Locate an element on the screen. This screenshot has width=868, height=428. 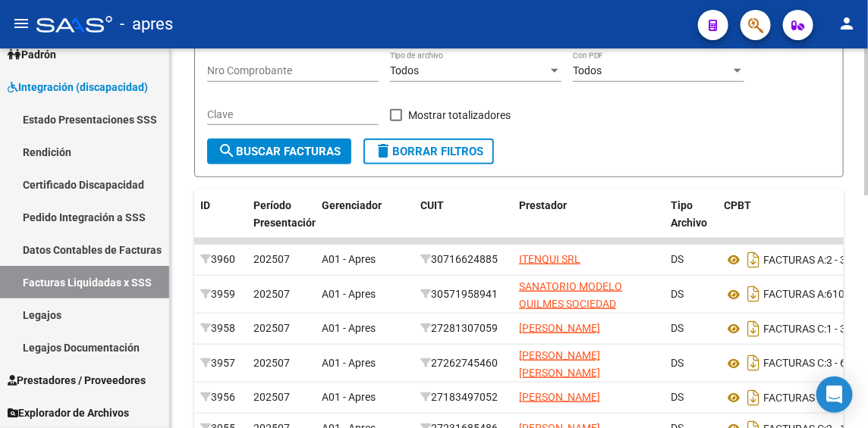
span: SANATORIO MODELO QUILMES SOCIEDAD ANONIMA is located at coordinates (571, 304).